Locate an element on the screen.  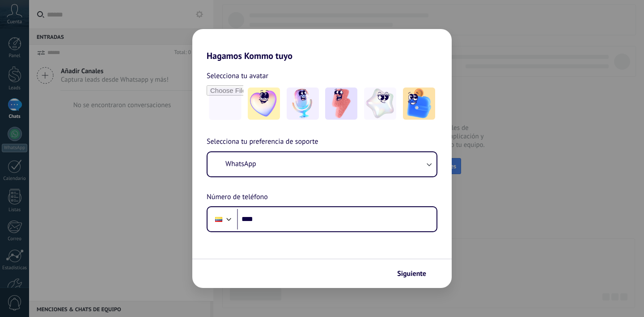
button: Siguiente is located at coordinates (416, 274).